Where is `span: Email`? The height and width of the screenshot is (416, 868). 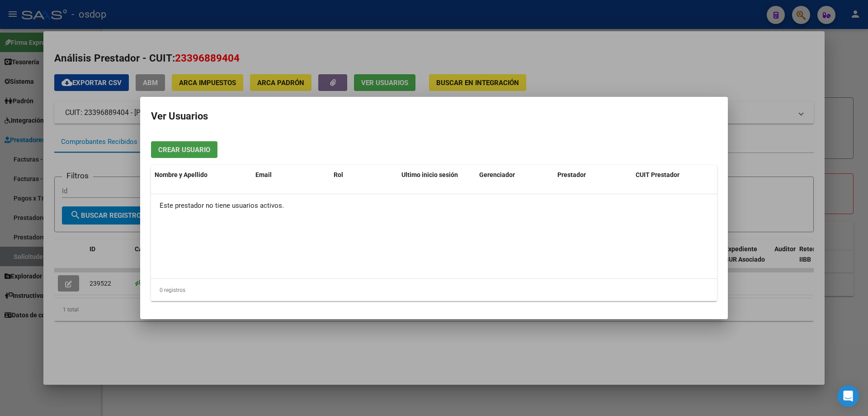
span: Email is located at coordinates (264, 175).